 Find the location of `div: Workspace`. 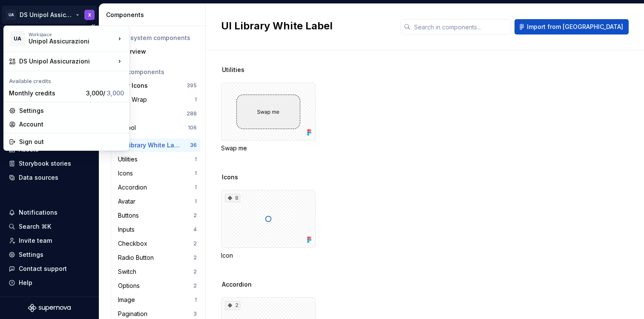

div: Workspace is located at coordinates (72, 34).